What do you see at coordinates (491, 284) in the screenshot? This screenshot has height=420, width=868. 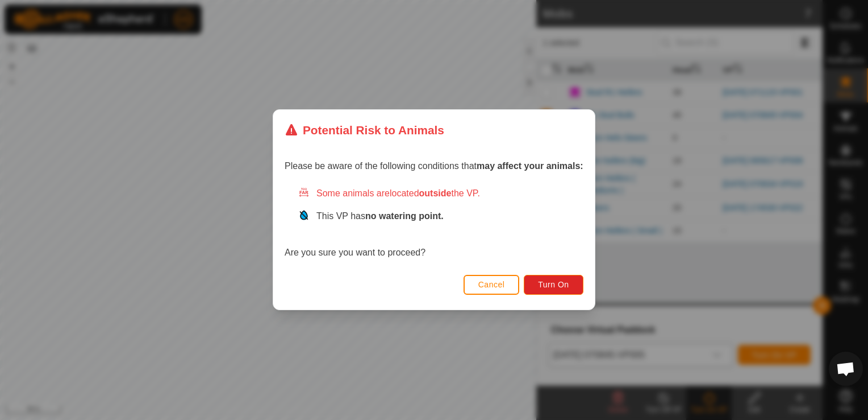 I see `button: Cancel` at bounding box center [491, 284].